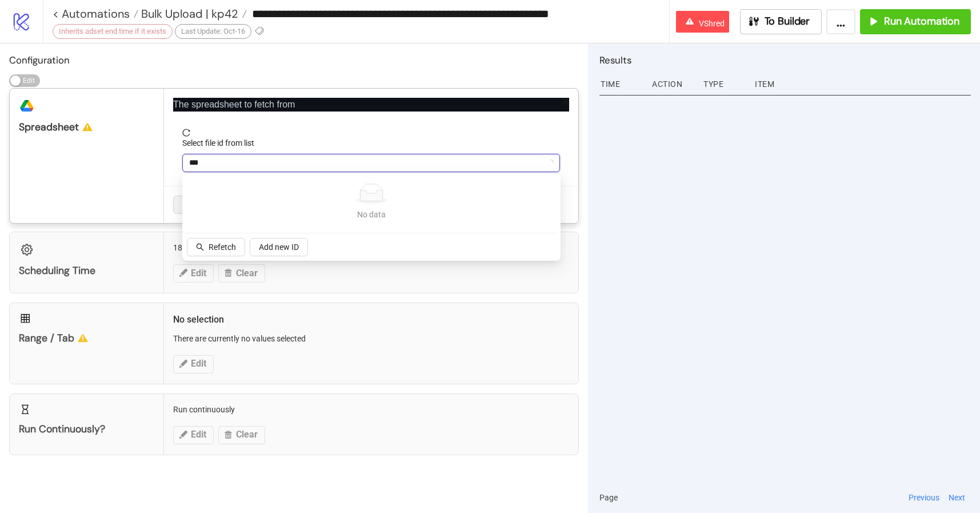  What do you see at coordinates (371, 133) in the screenshot?
I see `span: reload` at bounding box center [371, 133].